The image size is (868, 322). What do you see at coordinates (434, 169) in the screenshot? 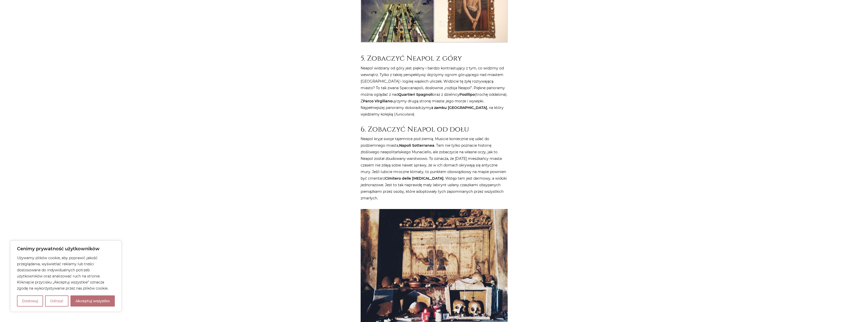
I see `p: Neapol kryje swoje tajemnice pod ziemią. Musicie koniecznie się udać do podziemnego miasta, . Tam...` at bounding box center [434, 169].